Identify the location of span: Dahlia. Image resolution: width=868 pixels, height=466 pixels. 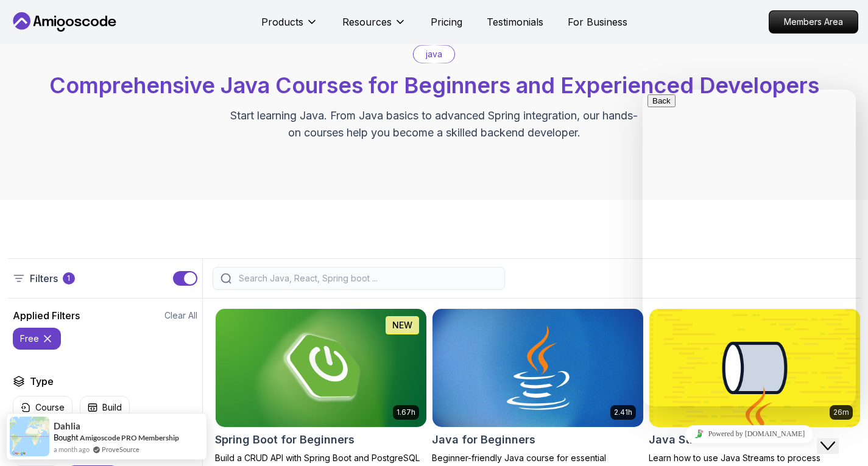
(67, 426).